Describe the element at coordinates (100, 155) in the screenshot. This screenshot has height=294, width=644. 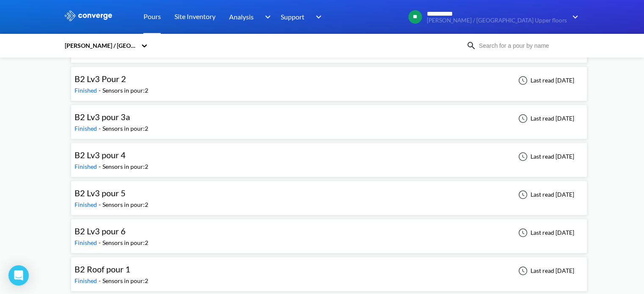
I see `span: B2 Lv3 pour 4` at that location.